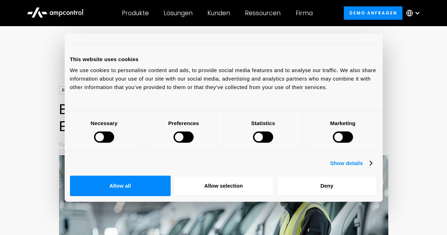 The height and width of the screenshot is (235, 447). Describe the element at coordinates (263, 123) in the screenshot. I see `strong: Statistics` at that location.